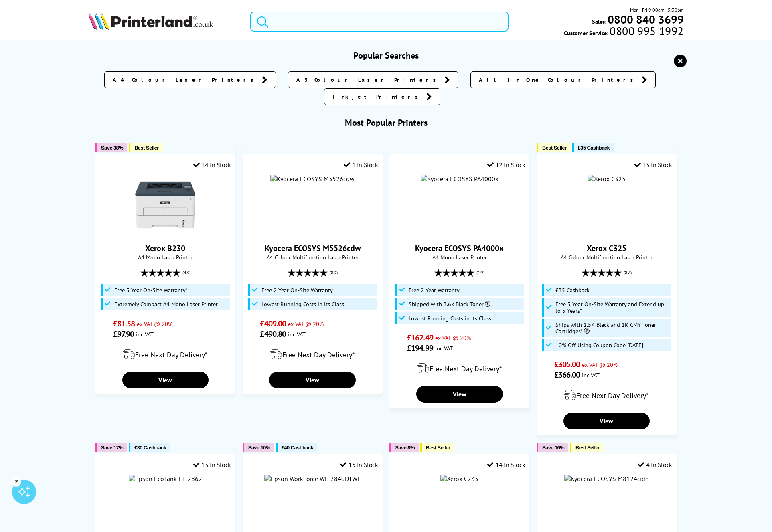  What do you see at coordinates (111, 148) in the screenshot?
I see `button: Save 38%` at bounding box center [111, 148].